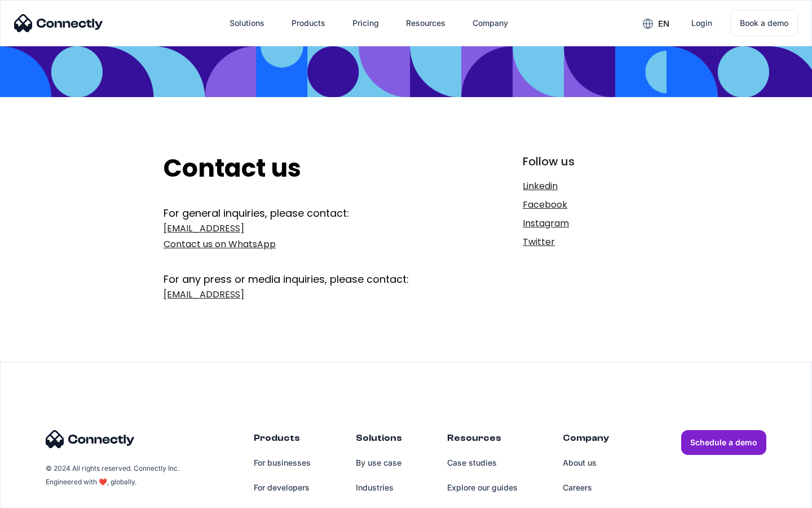  I want to click on div: For general inquiries, please contact:, so click(306, 214).